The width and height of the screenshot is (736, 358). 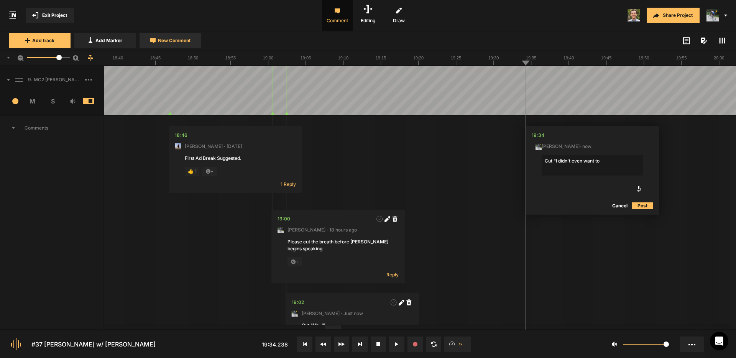 I want to click on text: 19:50, so click(x=644, y=58).